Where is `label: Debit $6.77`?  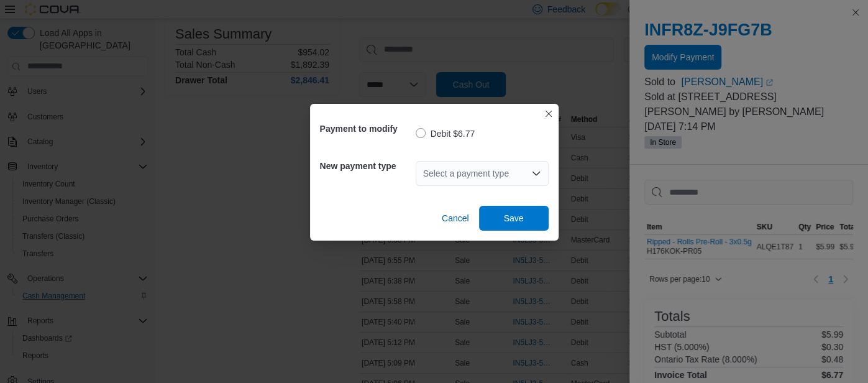 label: Debit $6.77 is located at coordinates (446, 134).